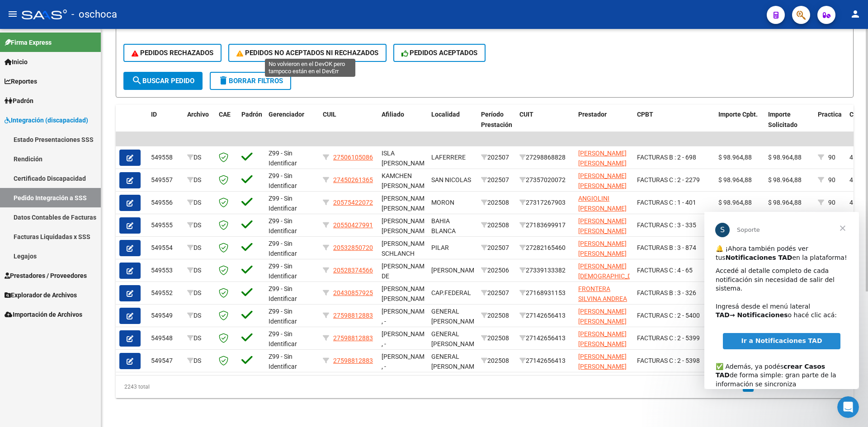  Describe the element at coordinates (604, 125) in the screenshot. I see `datatable-header-cell: Prestador` at that location.